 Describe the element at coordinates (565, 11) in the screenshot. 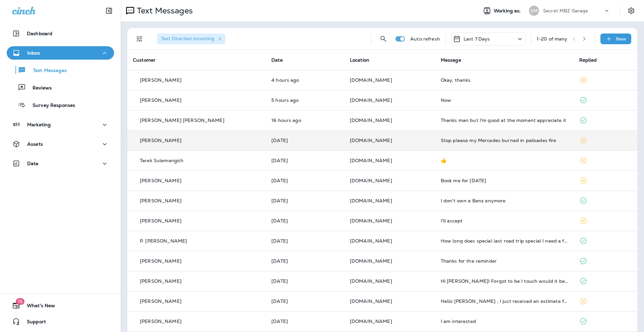

I see `p: Secret MBZ Garage` at that location.